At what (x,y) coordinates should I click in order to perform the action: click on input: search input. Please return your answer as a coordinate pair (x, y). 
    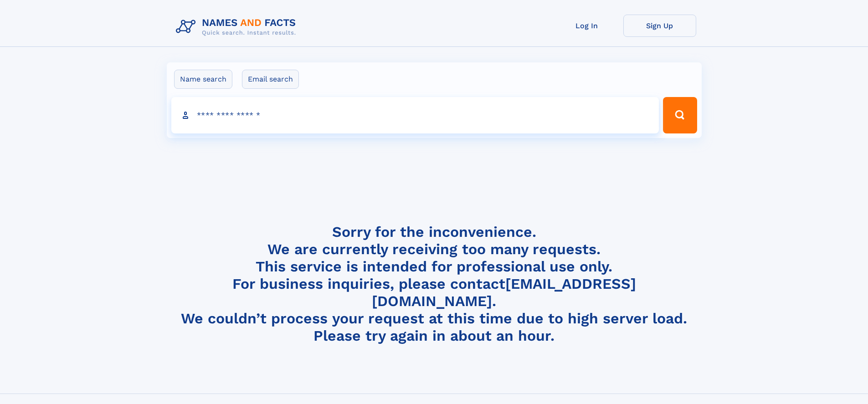
    Looking at the image, I should click on (415, 116).